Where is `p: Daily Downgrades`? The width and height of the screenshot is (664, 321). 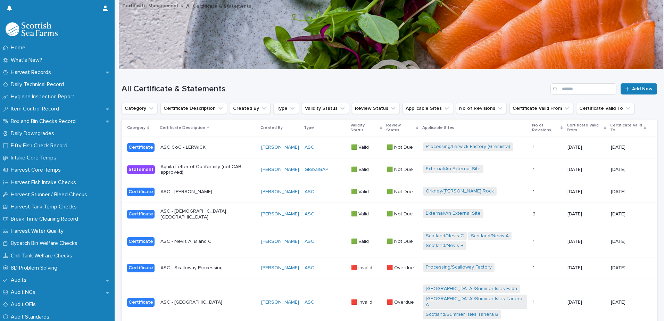 p: Daily Downgrades is located at coordinates (34, 133).